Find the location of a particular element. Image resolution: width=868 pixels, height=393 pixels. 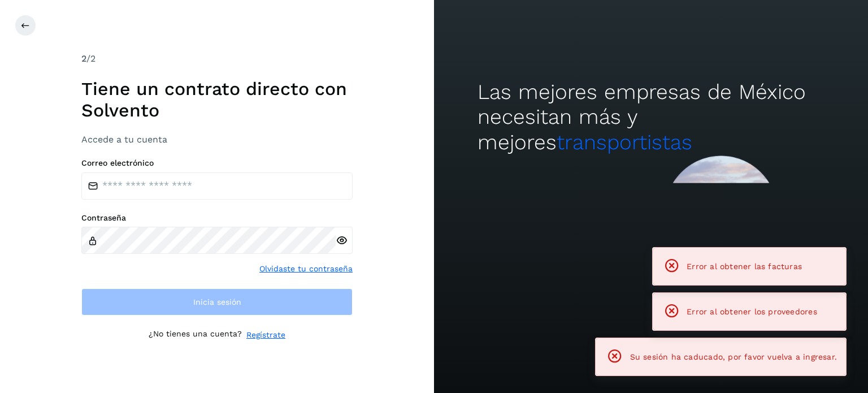

span: Su sesión ha caducado, por favor vuelva a ingresar. is located at coordinates (733, 357).